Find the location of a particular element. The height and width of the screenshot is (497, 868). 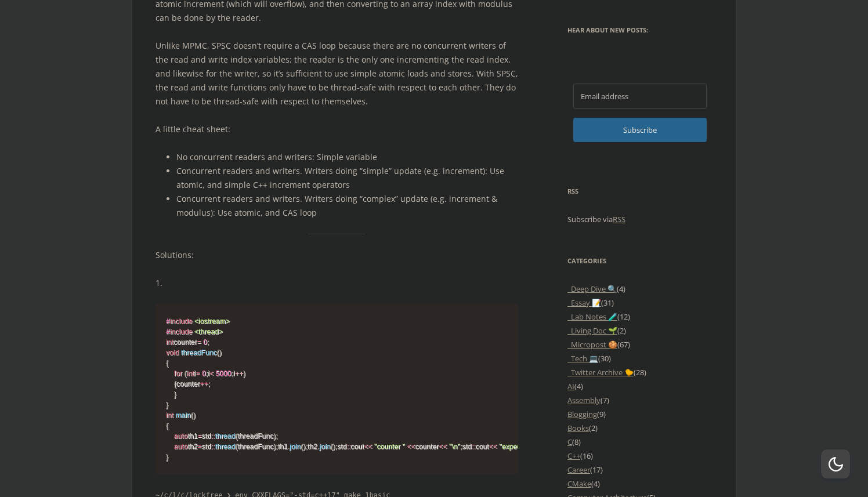

p: A little cheat sheet: is located at coordinates (336, 130).